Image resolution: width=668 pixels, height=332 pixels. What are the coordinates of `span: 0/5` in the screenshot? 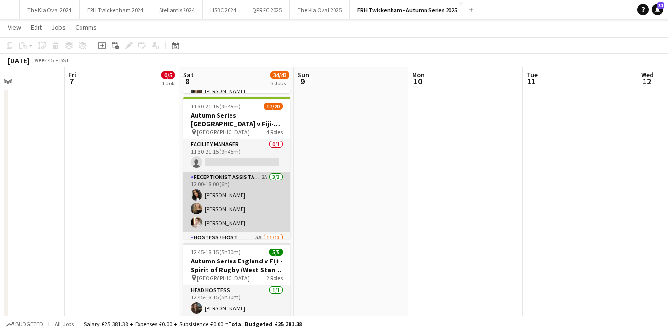 It's located at (168, 75).